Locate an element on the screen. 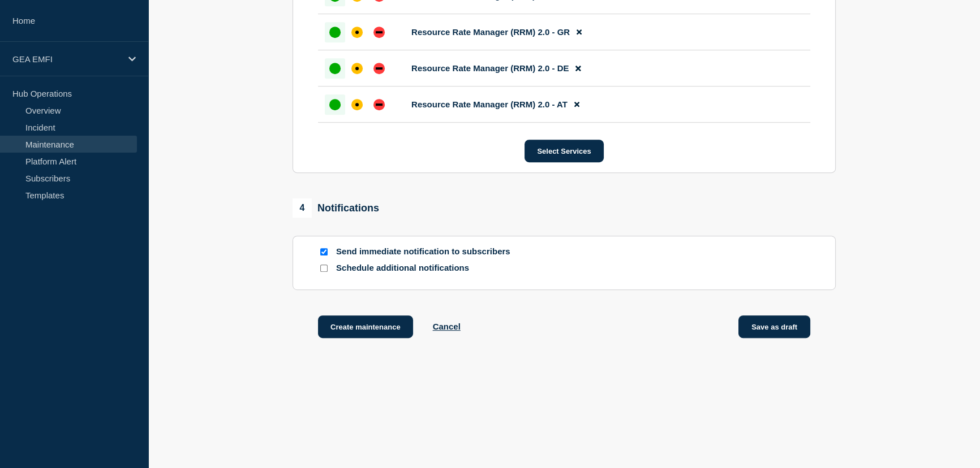 Image resolution: width=980 pixels, height=468 pixels. input: Schedule additional notifications is located at coordinates (324, 268).